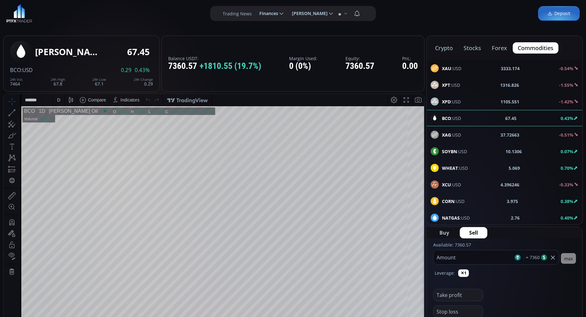  I want to click on b: 0.40%, so click(567, 218).